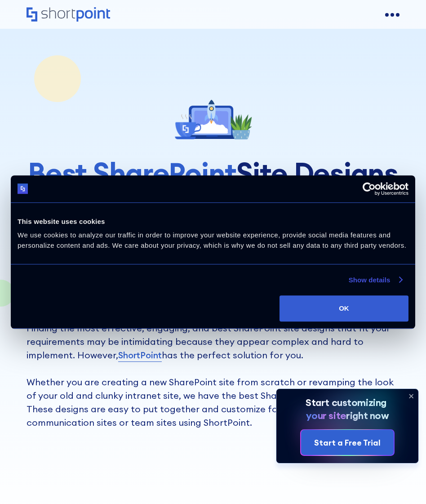  I want to click on a: Start a Free Trial, so click(347, 443).